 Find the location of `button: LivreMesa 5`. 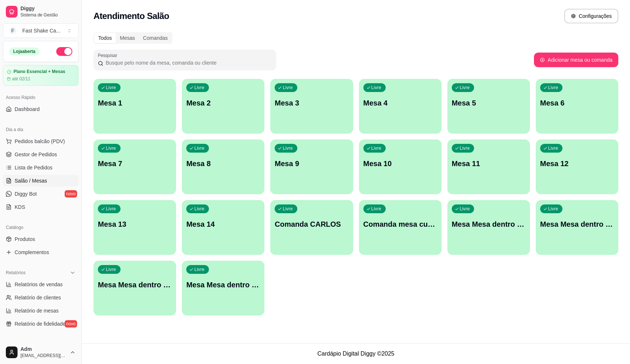

button: LivreMesa 5 is located at coordinates (489, 106).